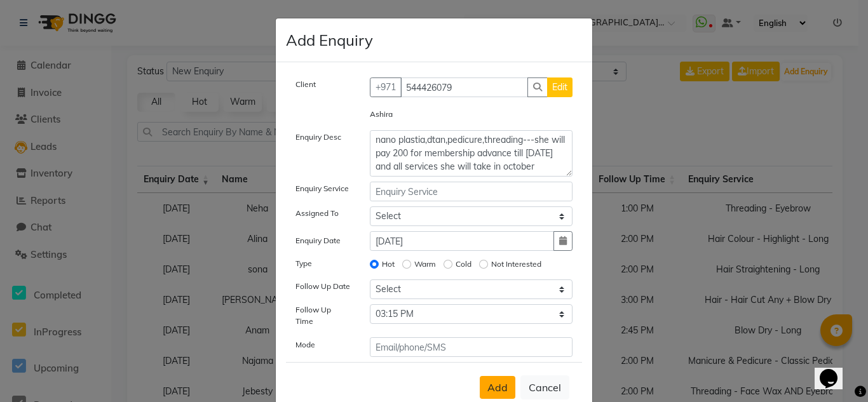 This screenshot has width=868, height=402. I want to click on label: Enquiry Date, so click(317, 240).